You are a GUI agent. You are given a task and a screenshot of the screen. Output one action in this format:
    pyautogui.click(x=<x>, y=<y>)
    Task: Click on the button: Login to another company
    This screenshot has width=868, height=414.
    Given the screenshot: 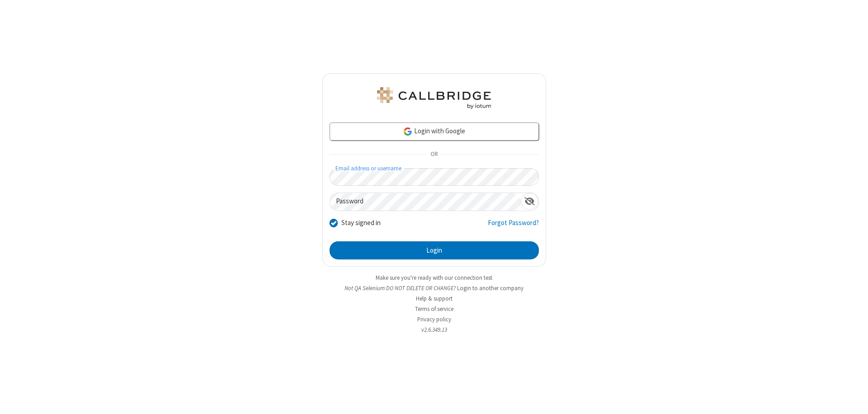 What is the action you would take?
    pyautogui.click(x=490, y=288)
    